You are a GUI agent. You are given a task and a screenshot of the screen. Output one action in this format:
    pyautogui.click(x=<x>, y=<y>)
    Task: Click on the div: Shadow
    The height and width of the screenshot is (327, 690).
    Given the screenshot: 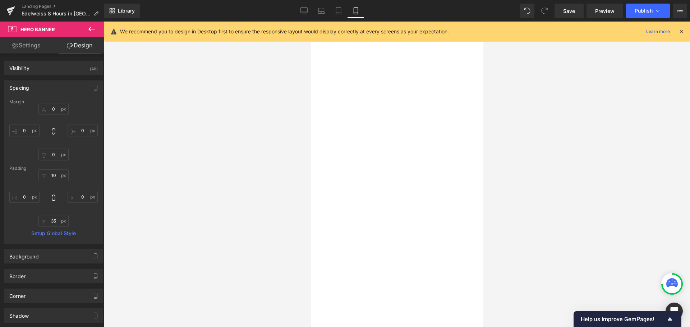 What is the action you would take?
    pyautogui.click(x=19, y=314)
    